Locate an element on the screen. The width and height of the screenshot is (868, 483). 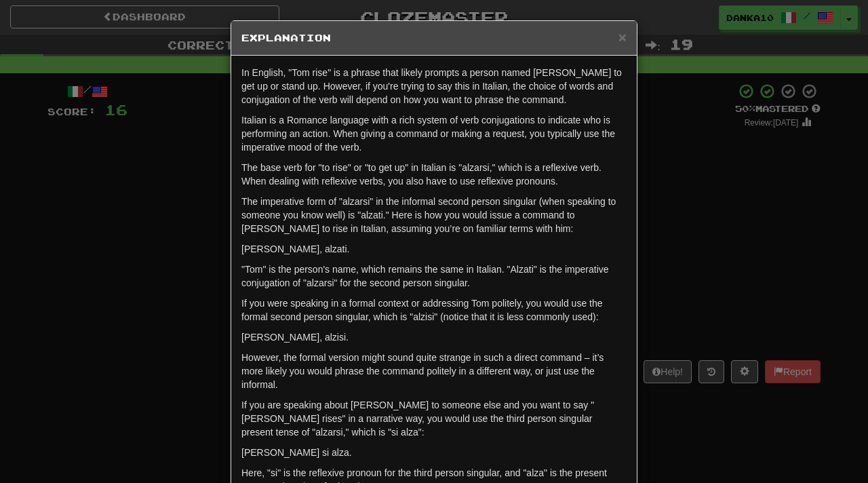
p: However, the formal version might sound quite strange in such a direct command – it’s more likely... is located at coordinates (434, 371).